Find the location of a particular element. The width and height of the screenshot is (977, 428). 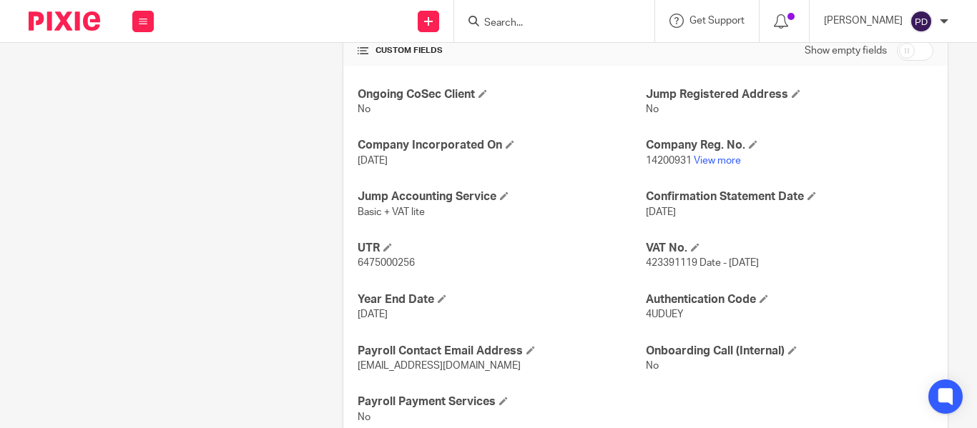

h4: Ongoing CoSec Client is located at coordinates (501, 94).